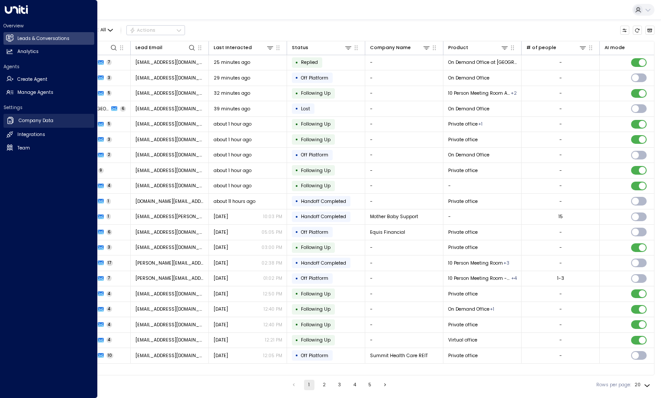  Describe the element at coordinates (561, 216) in the screenshot. I see `div: 15` at that location.